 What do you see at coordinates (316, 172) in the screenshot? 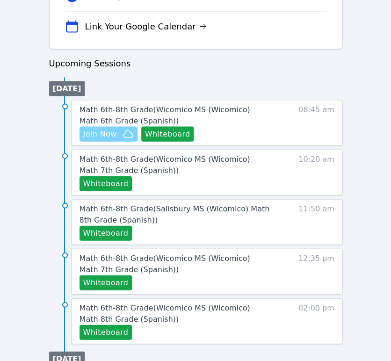
I see `span: 10:20 am` at bounding box center [316, 172].